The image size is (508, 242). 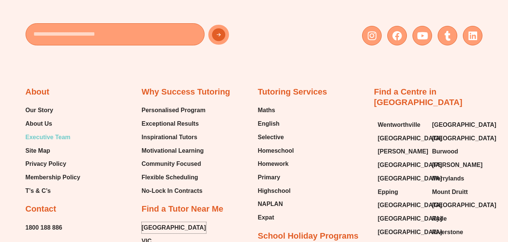 What do you see at coordinates (53, 178) in the screenshot?
I see `a: Membership Policy` at bounding box center [53, 178].